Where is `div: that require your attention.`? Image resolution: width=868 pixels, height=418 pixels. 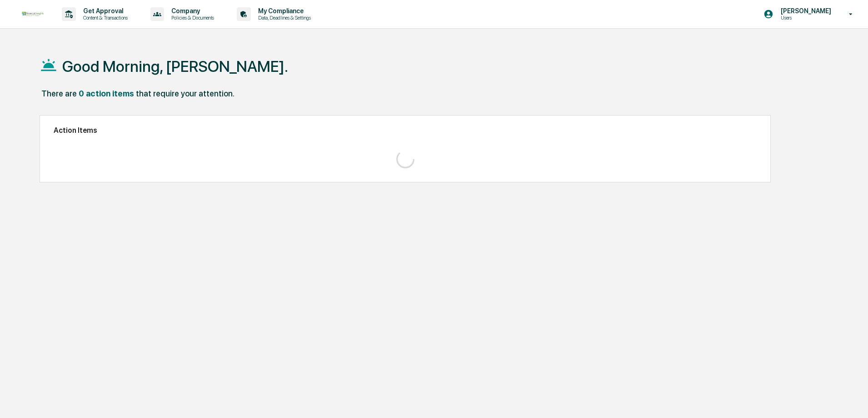 div: that require your attention. is located at coordinates (185, 93).